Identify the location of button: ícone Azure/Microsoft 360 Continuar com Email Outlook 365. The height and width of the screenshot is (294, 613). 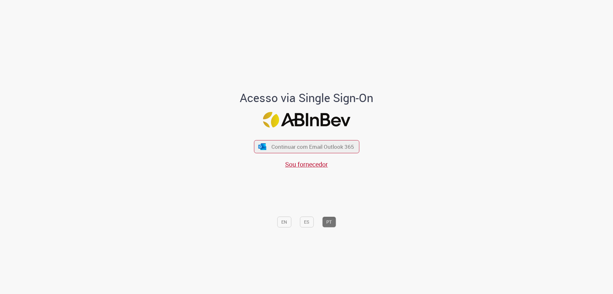
(307, 146).